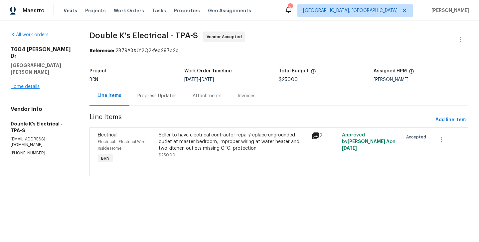 This screenshot has height=242, width=479. I want to click on h5: Project, so click(98, 71).